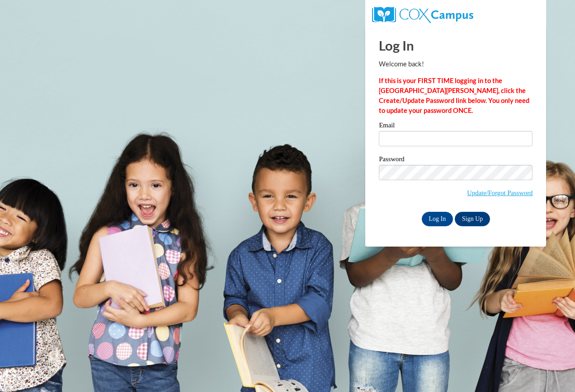 Image resolution: width=575 pixels, height=392 pixels. I want to click on label: Password, so click(456, 160).